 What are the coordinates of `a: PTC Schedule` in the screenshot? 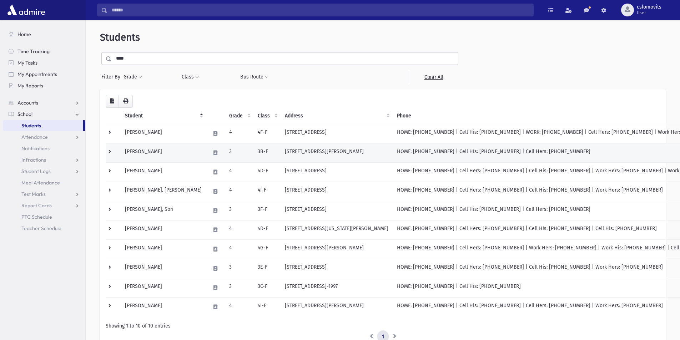 It's located at (44, 217).